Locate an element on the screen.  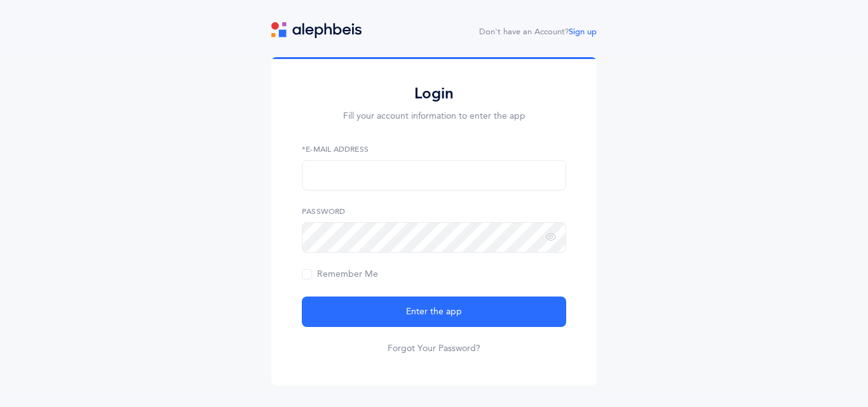
button: Enter the app is located at coordinates (434, 312).